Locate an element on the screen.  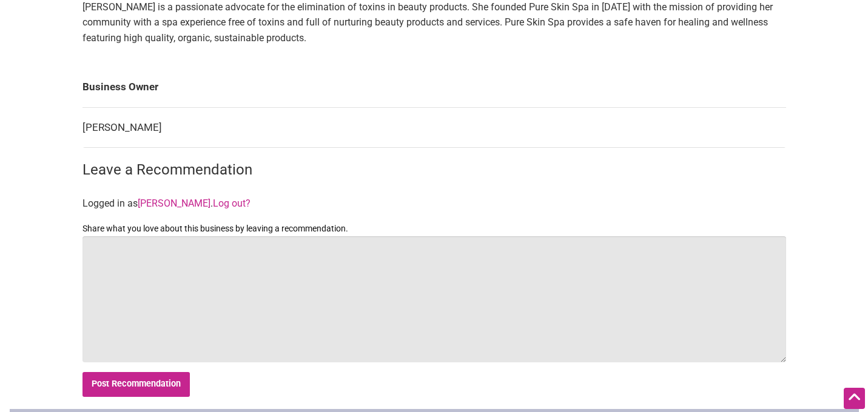
a: Log out? is located at coordinates (232, 203).